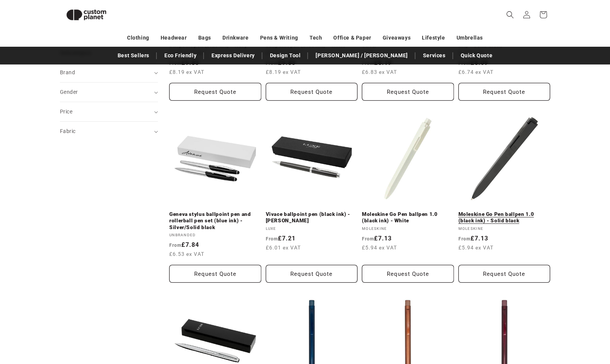 The image size is (610, 364). Describe the element at coordinates (408, 218) in the screenshot. I see `a: Moleskine Go Pen ballpen 1.0 (black ink) - White` at that location.